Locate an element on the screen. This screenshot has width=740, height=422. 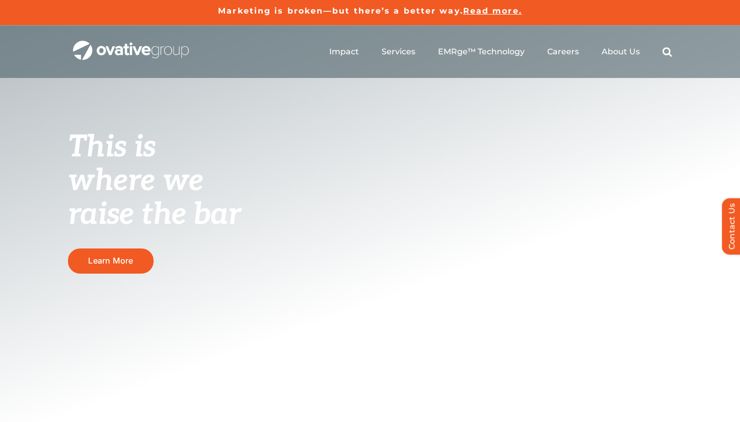
span: where we raise the bar is located at coordinates (154, 198).